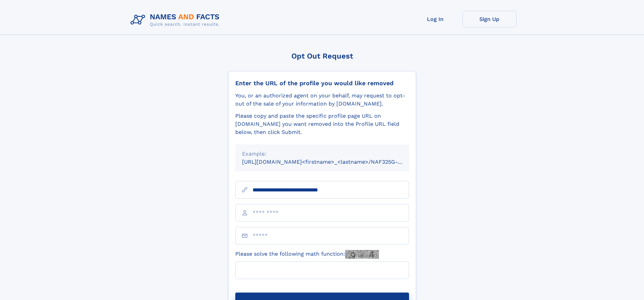 The image size is (644, 300). What do you see at coordinates (322, 56) in the screenshot?
I see `div: Opt Out Request` at bounding box center [322, 56].